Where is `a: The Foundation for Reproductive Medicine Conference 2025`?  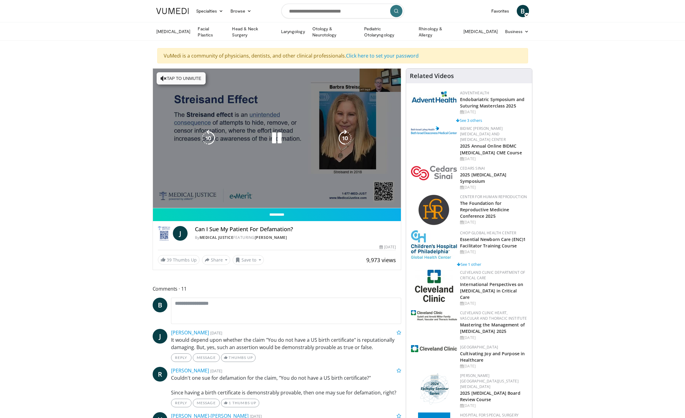
a: The Foundation for Reproductive Medicine Conference 2025 is located at coordinates (485, 210).